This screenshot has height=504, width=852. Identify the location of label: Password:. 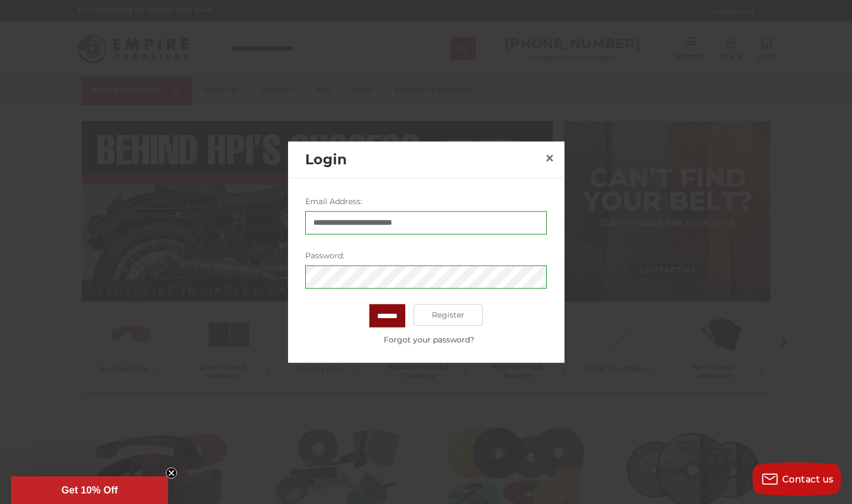
(426, 255).